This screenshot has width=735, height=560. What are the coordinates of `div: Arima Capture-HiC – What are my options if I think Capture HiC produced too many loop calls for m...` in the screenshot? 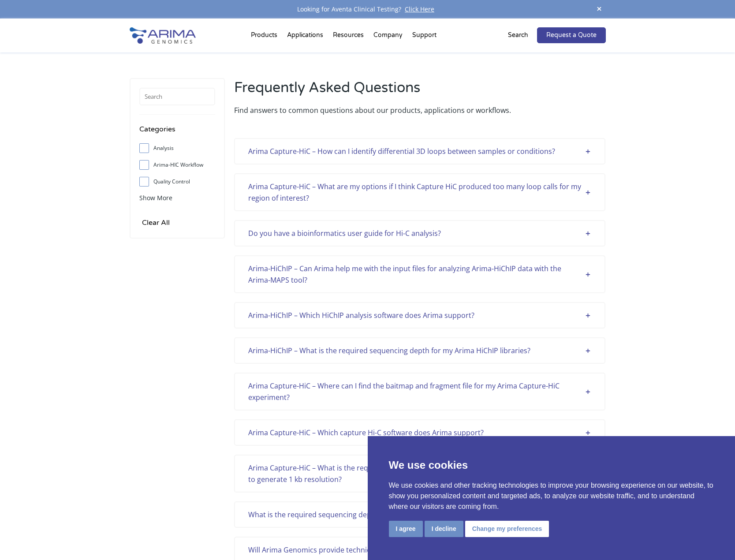 It's located at (419, 192).